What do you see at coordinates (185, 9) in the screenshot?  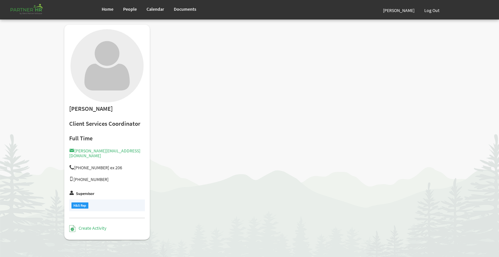 I see `span: Documents` at bounding box center [185, 9].